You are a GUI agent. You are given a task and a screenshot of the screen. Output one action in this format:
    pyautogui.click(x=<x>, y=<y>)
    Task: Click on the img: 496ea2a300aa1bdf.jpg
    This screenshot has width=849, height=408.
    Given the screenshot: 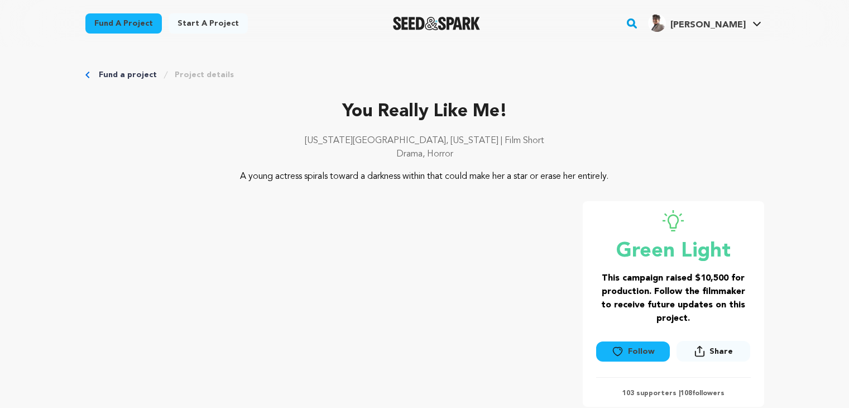 What is the action you would take?
    pyautogui.click(x=657, y=23)
    